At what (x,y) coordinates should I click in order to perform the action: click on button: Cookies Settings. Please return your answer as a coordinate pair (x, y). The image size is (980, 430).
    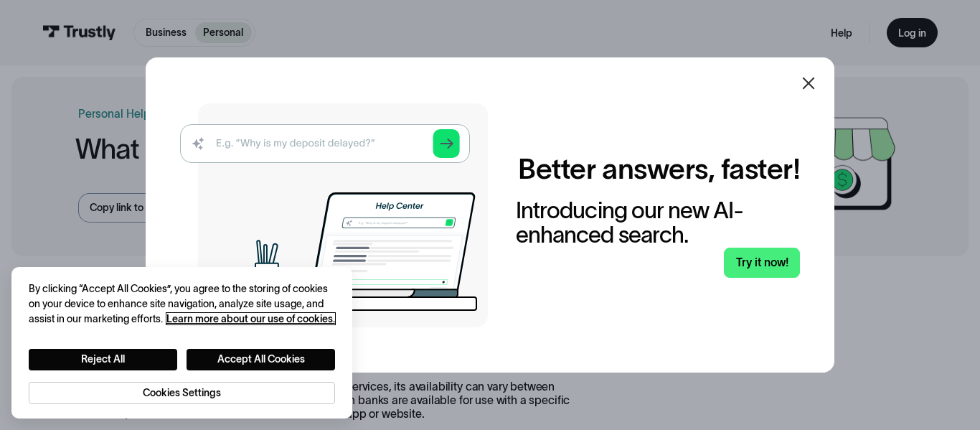
    Looking at the image, I should click on (182, 393).